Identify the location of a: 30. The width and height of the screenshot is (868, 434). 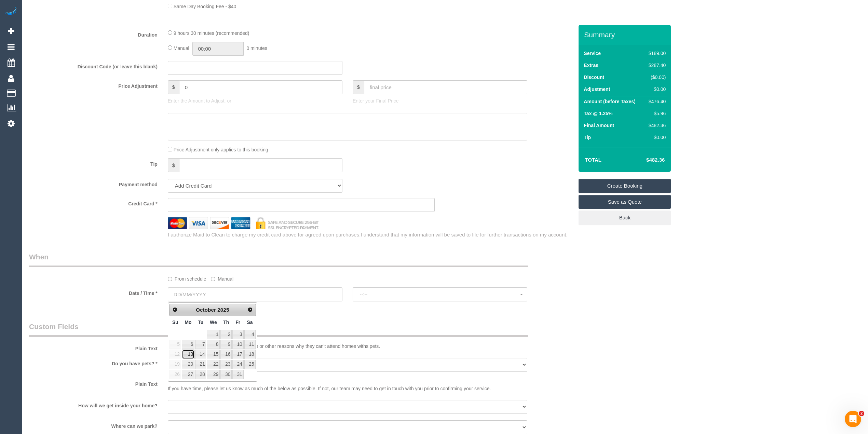
(226, 374).